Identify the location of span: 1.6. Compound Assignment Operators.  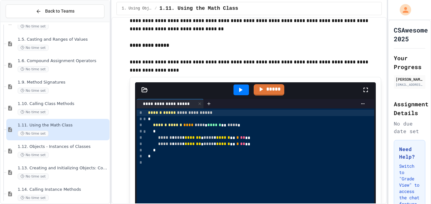
(63, 61).